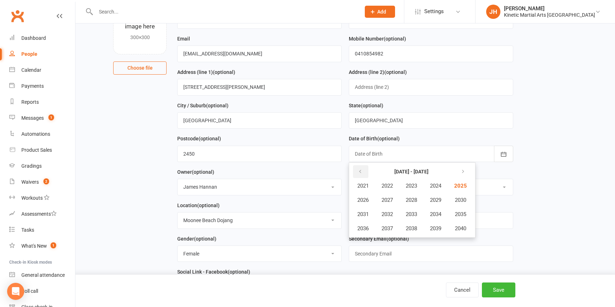 This screenshot has width=615, height=307. Describe the element at coordinates (377, 39) in the screenshot. I see `label: Mobile Number` at that location.